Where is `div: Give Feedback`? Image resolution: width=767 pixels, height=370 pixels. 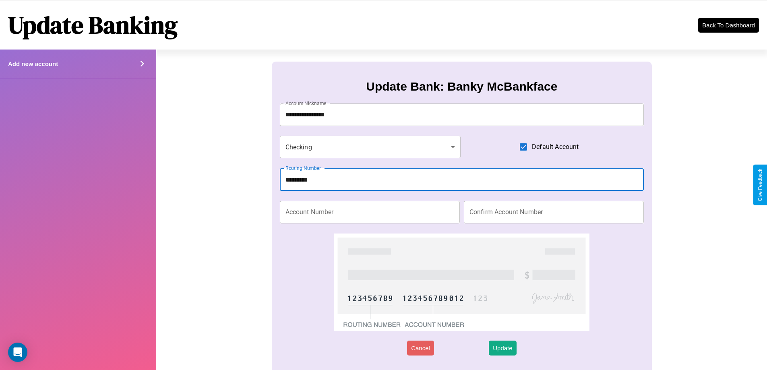
div: Give Feedback is located at coordinates (760, 185).